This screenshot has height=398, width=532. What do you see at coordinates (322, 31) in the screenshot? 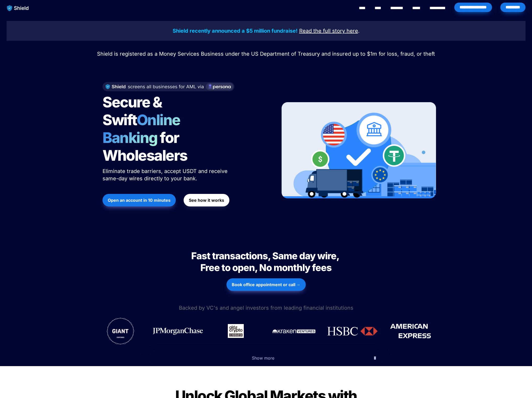
I see `u: Read the full story` at bounding box center [322, 31].